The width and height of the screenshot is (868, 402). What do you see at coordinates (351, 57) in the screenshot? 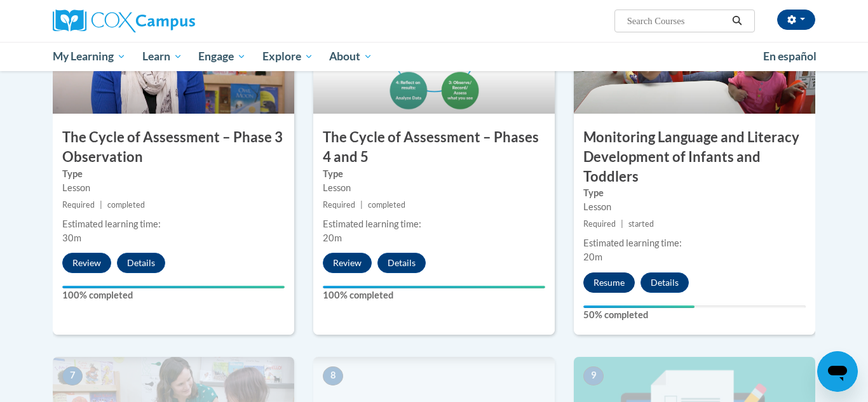
I see `span: About` at bounding box center [351, 57].